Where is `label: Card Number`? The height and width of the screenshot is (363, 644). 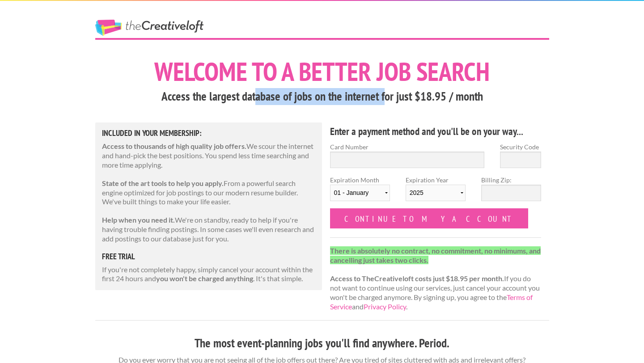
label: Card Number is located at coordinates (408, 147).